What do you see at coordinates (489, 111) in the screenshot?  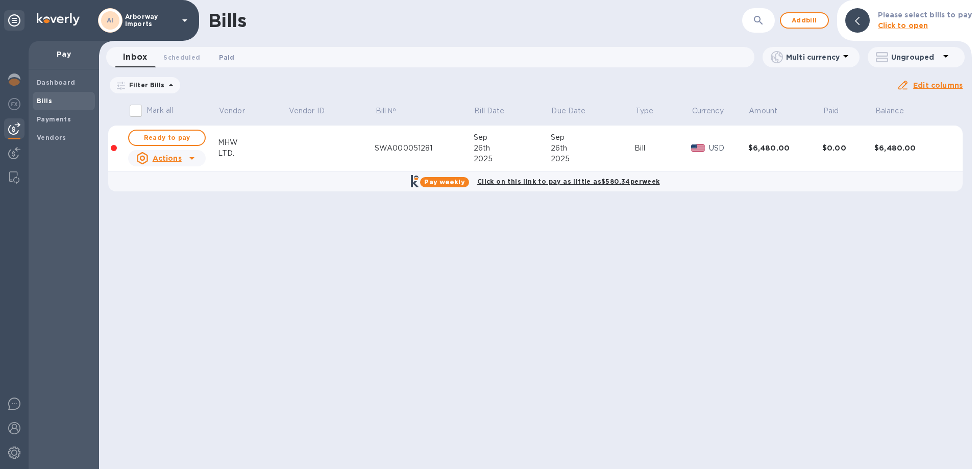 I see `p: Bill Date` at bounding box center [489, 111].